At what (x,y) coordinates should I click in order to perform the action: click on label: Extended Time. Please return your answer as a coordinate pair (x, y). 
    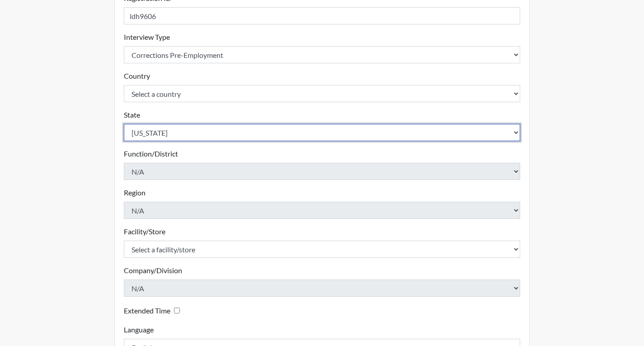
    Looking at the image, I should click on (147, 310).